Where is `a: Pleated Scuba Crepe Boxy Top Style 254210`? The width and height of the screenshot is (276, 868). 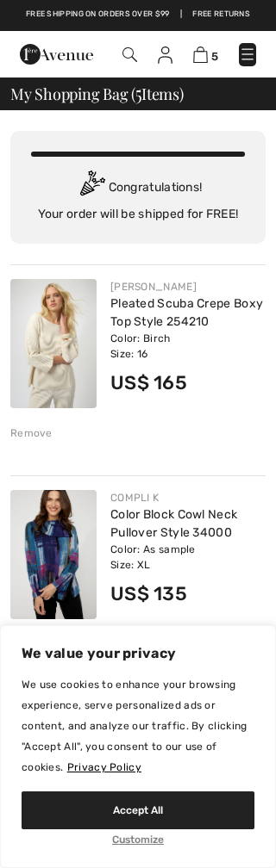 a: Pleated Scuba Crepe Boxy Top Style 254210 is located at coordinates (186, 313).